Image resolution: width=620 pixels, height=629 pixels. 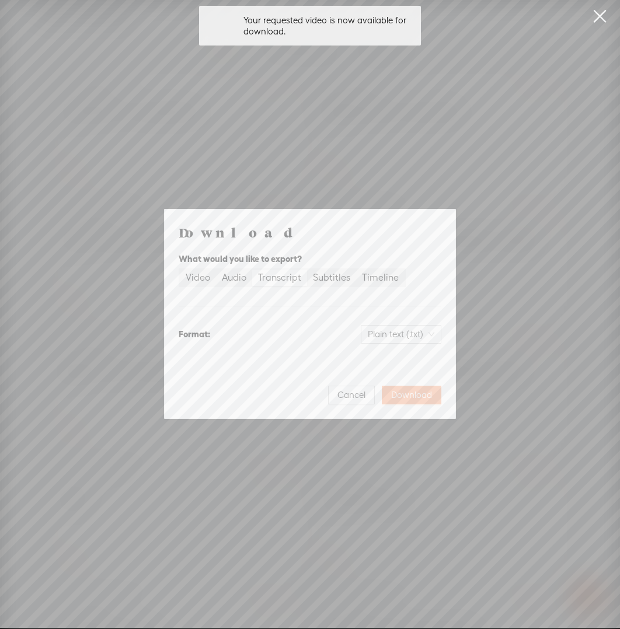 I want to click on div: segmented control, so click(x=292, y=278).